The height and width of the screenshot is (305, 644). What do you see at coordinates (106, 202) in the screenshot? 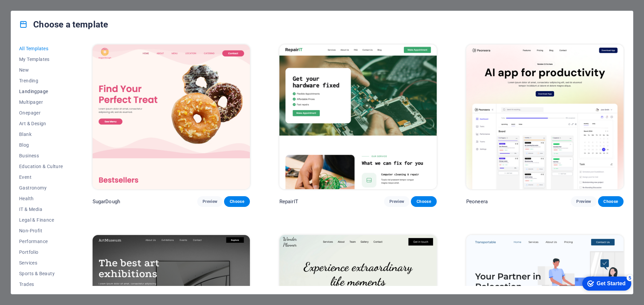
I see `p: SugarDough` at bounding box center [106, 202].